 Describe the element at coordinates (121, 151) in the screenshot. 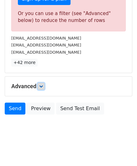

I see `div: Chat Widget` at that location.